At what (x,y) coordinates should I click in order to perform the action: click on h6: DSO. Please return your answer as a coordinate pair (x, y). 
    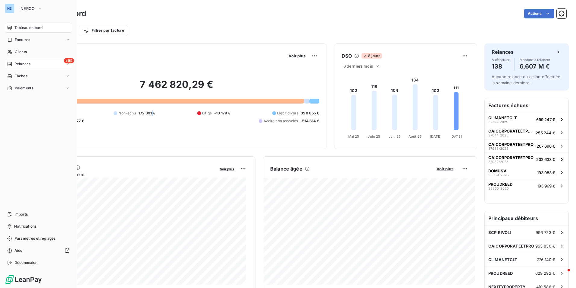
    Looking at the image, I should click on (347, 56).